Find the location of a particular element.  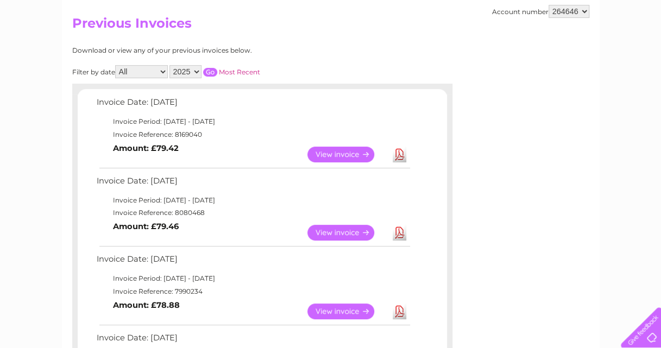

a: Contact is located at coordinates (601, 50).